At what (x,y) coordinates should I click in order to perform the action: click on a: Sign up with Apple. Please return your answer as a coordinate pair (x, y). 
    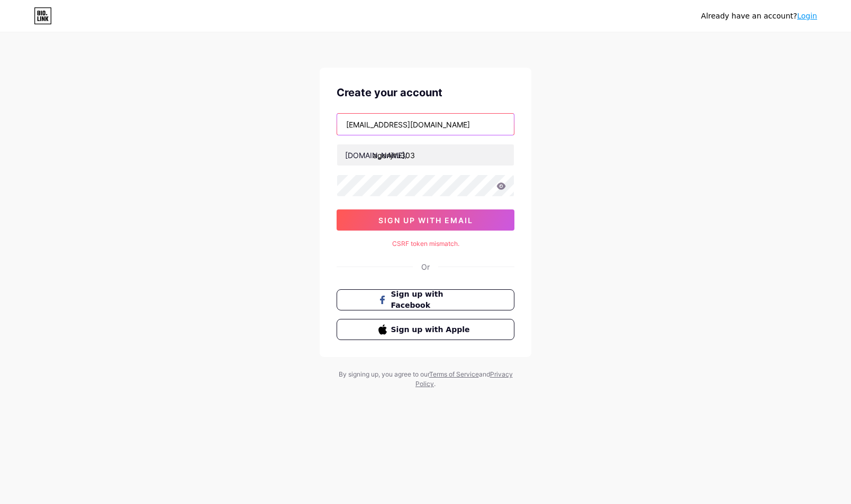
    Looking at the image, I should click on (426, 330).